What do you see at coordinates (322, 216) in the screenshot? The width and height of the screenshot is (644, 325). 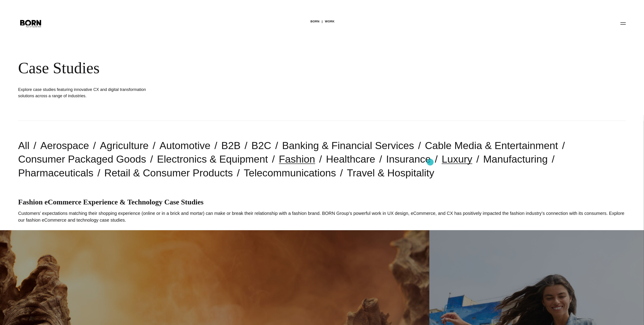 I see `p: Customers’ expectations matching their shopping experience (online or in a brick and mortar) can ...` at bounding box center [322, 216].